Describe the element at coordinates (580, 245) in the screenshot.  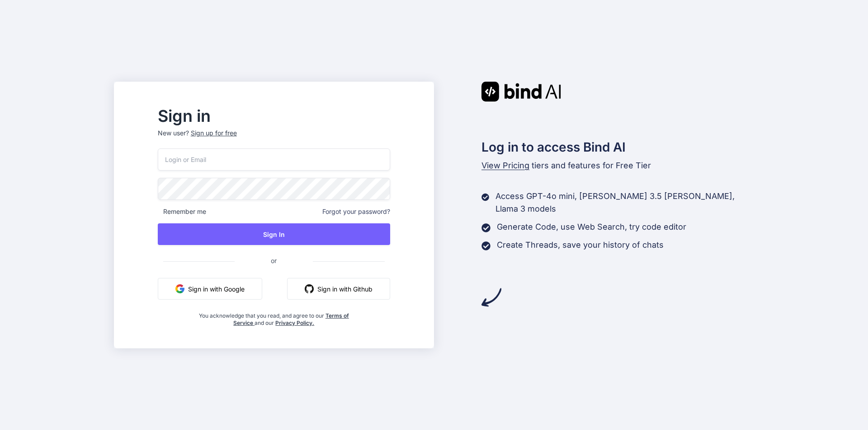
I see `p: Create Threads, save your history of chats` at that location.